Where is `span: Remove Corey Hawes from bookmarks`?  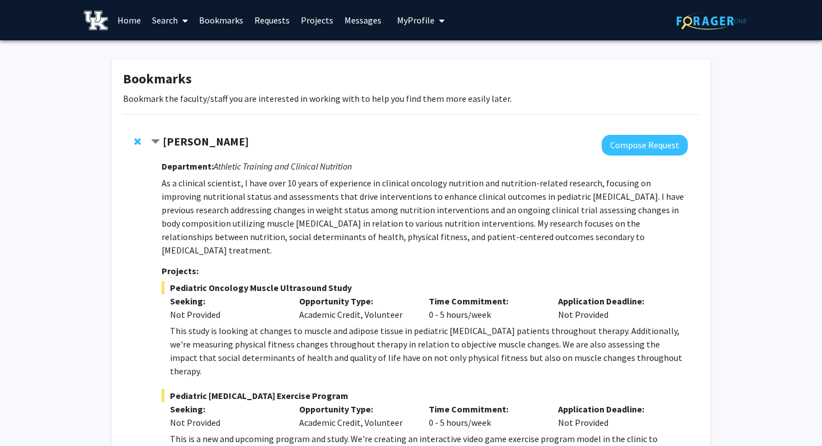 span: Remove Corey Hawes from bookmarks is located at coordinates (138, 142).